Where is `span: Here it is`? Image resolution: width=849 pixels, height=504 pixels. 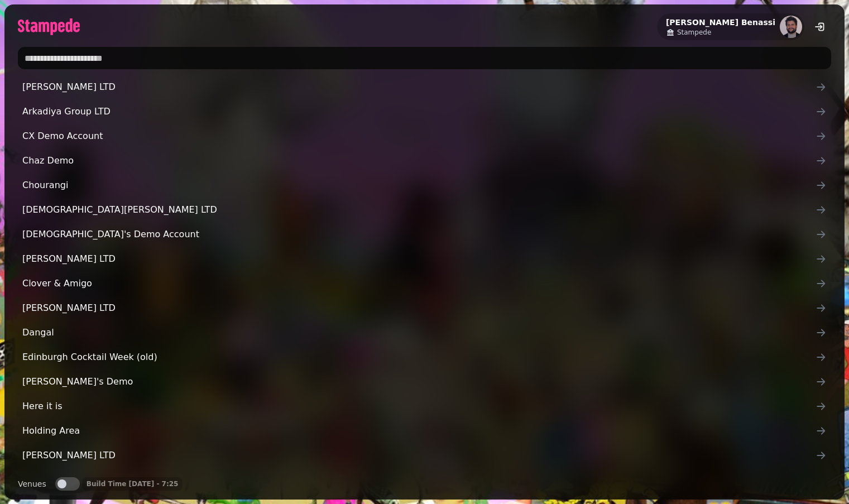
span: Here it is is located at coordinates (418, 406).